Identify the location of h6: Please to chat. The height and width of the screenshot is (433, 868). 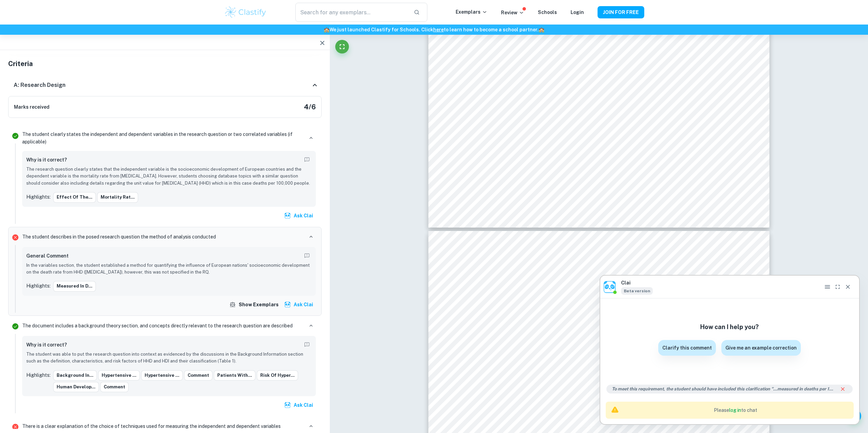
(735, 410).